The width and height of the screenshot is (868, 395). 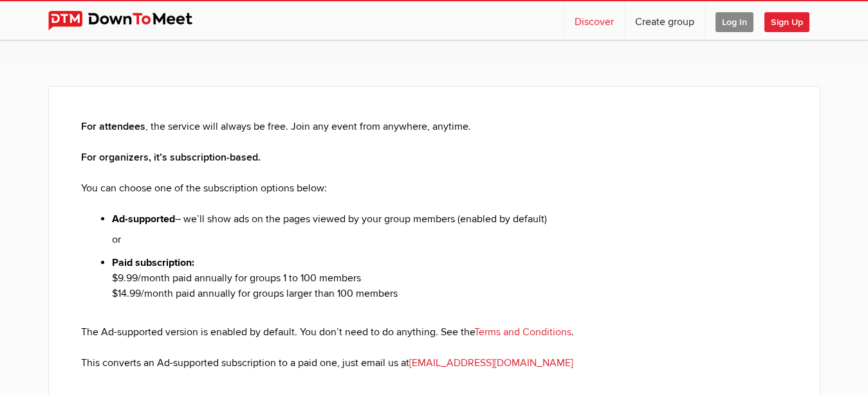 What do you see at coordinates (522, 332) in the screenshot?
I see `a: Terms and Conditions` at bounding box center [522, 332].